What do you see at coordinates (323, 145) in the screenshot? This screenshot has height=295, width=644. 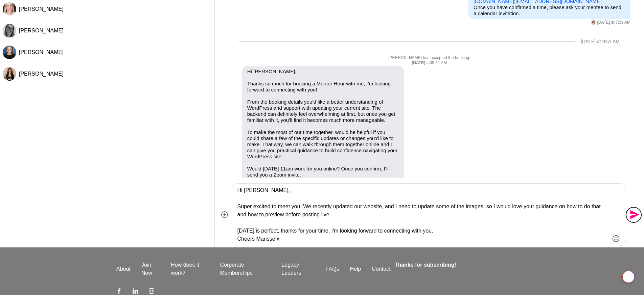 I see `p: To make the most of our time together, would be helpful if you could share a few of the specific ...` at bounding box center [323, 145].